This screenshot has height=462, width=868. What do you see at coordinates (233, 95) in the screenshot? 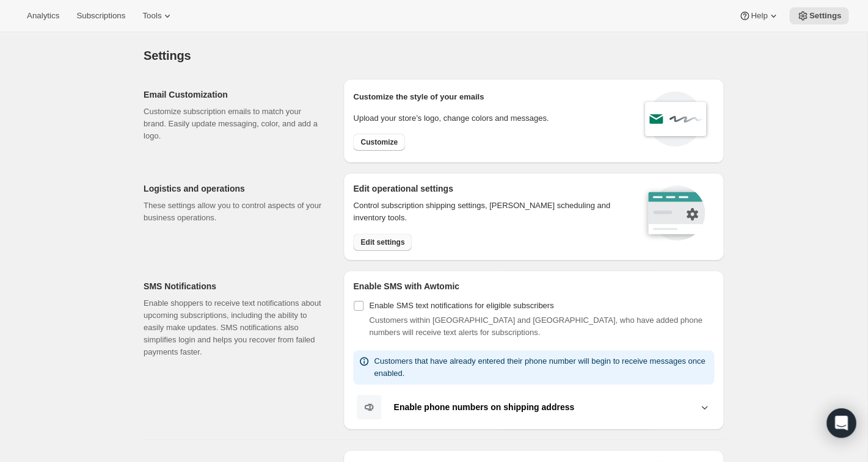
I see `h2: Email Customization` at bounding box center [233, 95].